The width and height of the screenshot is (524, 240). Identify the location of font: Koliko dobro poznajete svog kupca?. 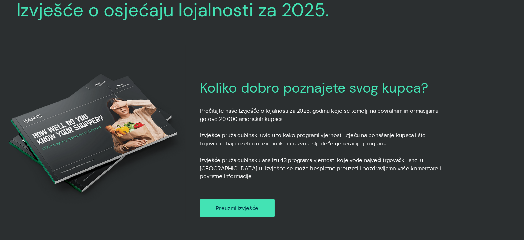
(314, 88).